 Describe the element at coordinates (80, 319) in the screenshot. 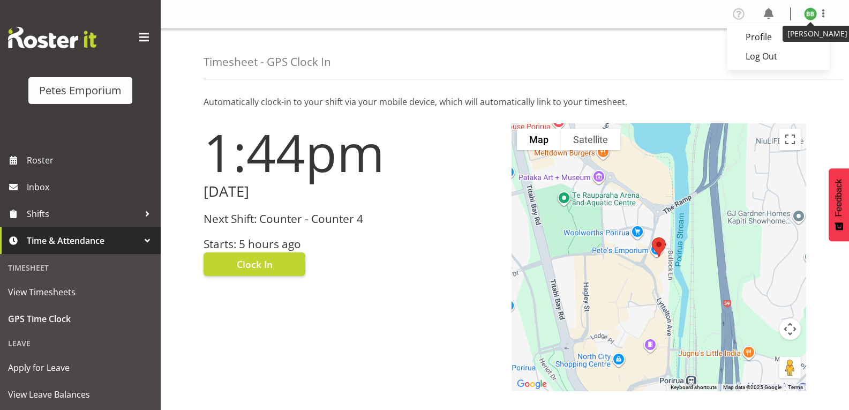

I see `span: GPS Time Clock` at that location.